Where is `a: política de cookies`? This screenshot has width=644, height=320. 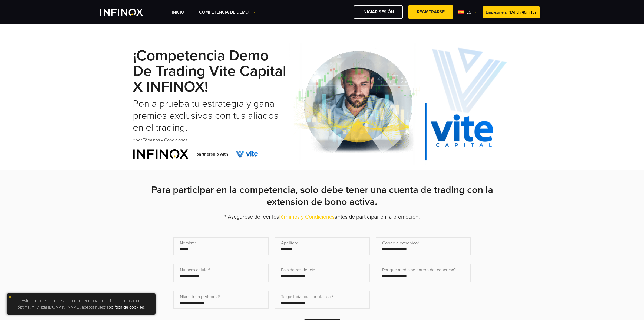 a: política de cookies is located at coordinates (126, 307).